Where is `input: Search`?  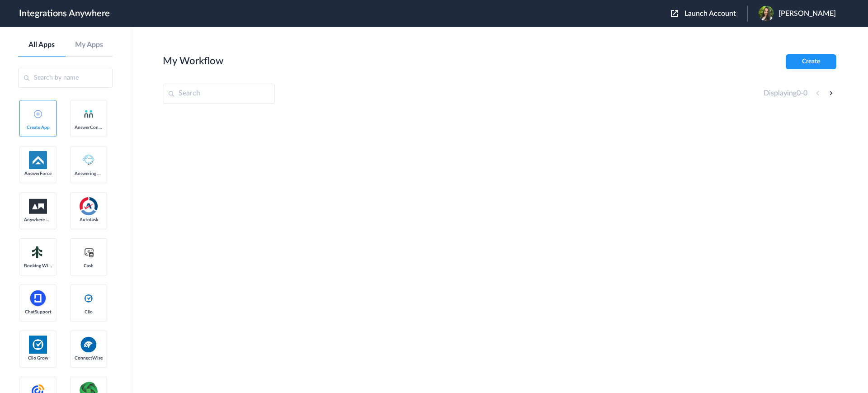 input: Search is located at coordinates (219, 94).